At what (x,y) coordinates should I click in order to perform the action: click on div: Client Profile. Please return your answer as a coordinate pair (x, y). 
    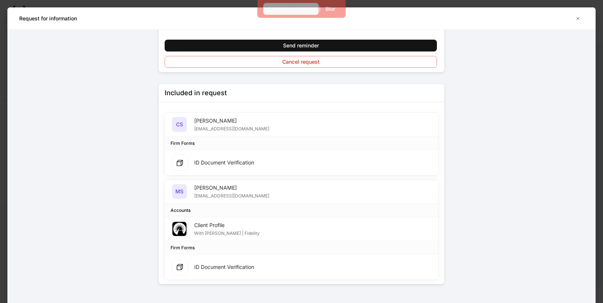
    Looking at the image, I should click on (227, 225).